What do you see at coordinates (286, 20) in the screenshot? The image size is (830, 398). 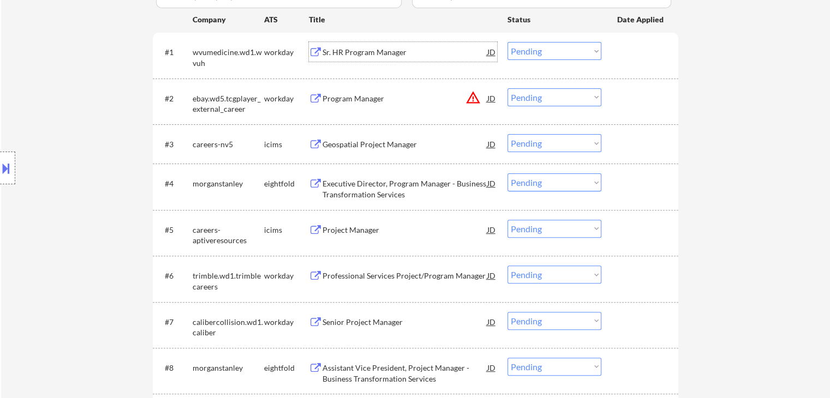 I see `div: ATS` at bounding box center [286, 20].